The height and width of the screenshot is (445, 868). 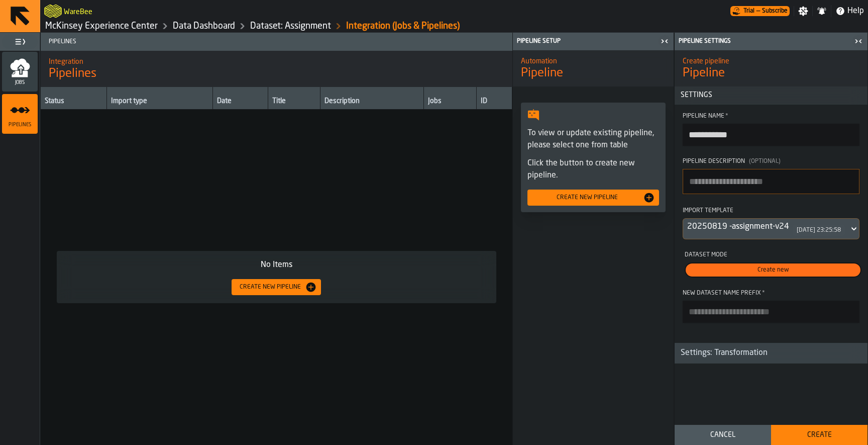 What do you see at coordinates (773, 270) in the screenshot?
I see `span: Create new` at bounding box center [773, 270].